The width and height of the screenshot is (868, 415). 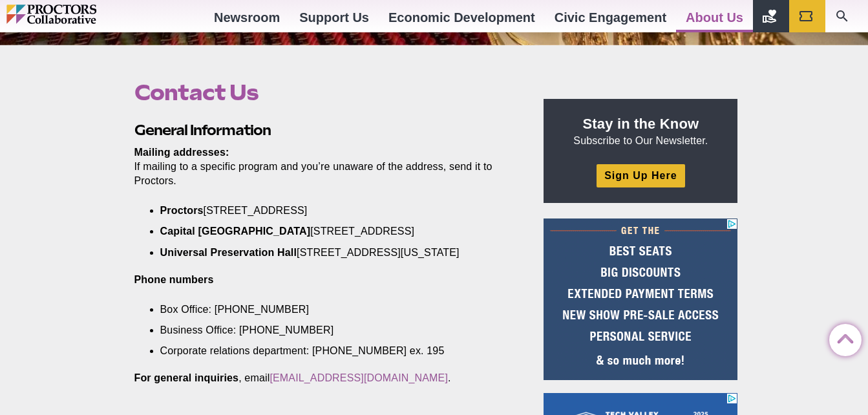 I want to click on strong: Proctors, so click(x=181, y=210).